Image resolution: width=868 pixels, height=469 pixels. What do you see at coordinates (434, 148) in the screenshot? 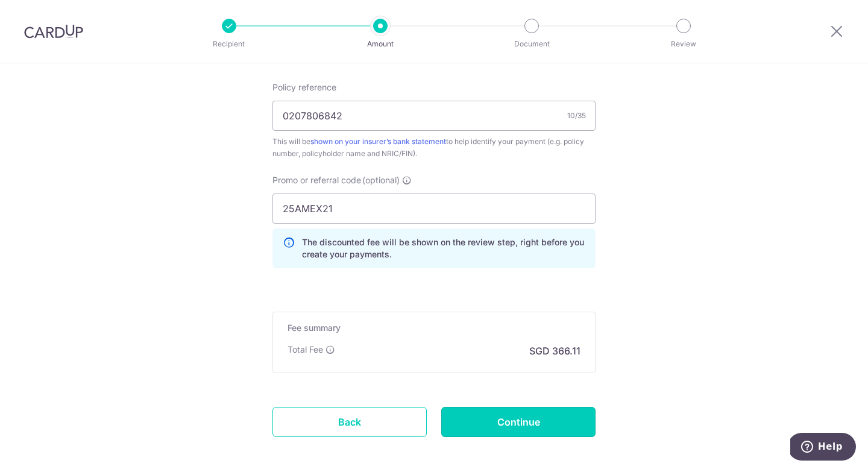
I see `div: This will be to help identify your payment (e.g. policy number, policyholder name and NRIC/FIN).` at bounding box center [434, 148].